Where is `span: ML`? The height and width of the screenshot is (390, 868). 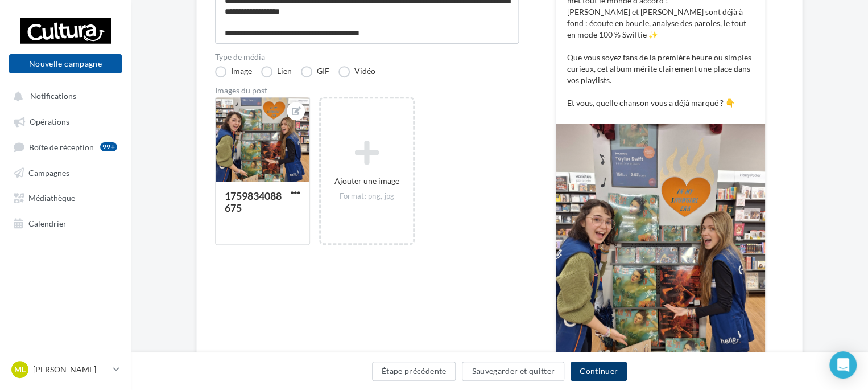
span: ML is located at coordinates (20, 370).